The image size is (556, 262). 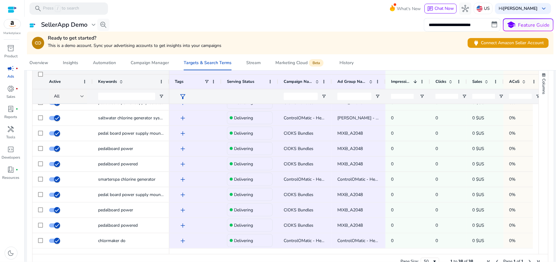 What do you see at coordinates (38, 43) in the screenshot?
I see `span: link` at bounding box center [38, 43].